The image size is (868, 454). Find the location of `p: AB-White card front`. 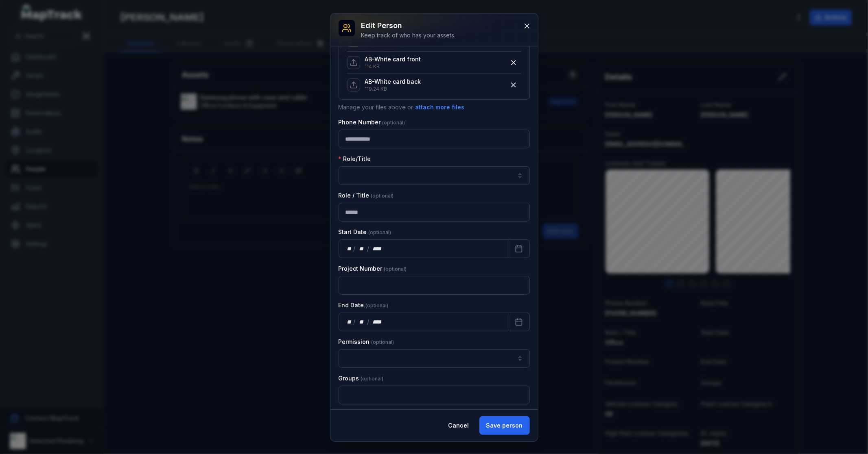

p: AB-White card front is located at coordinates (393, 60).